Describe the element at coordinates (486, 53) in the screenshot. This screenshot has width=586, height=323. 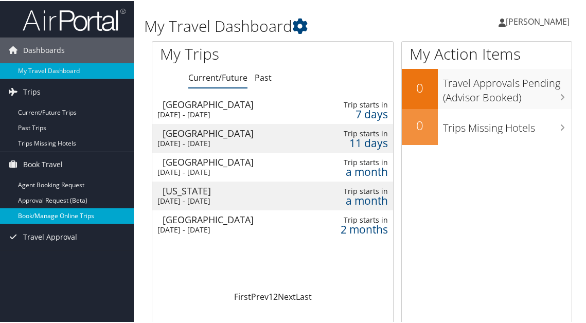
I see `h1: My Action Items` at that location.